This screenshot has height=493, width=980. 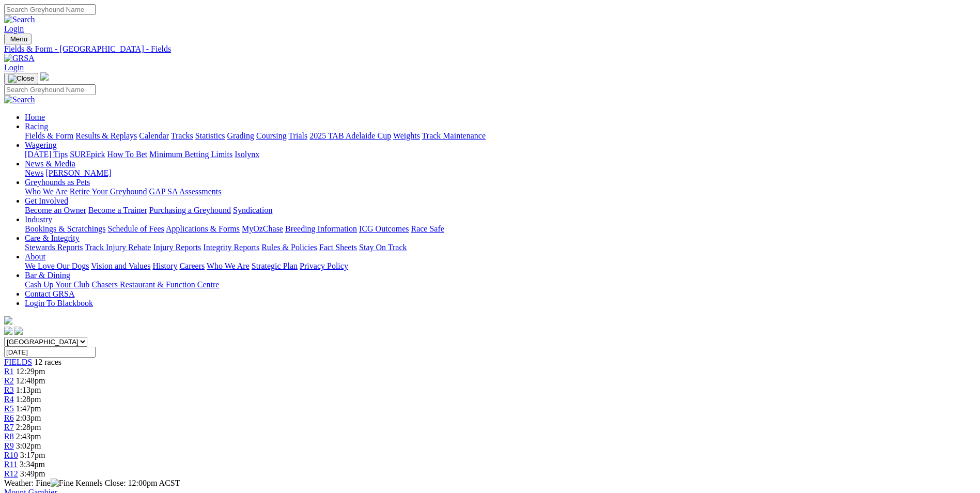 What do you see at coordinates (9, 381) in the screenshot?
I see `a: R2` at bounding box center [9, 381].